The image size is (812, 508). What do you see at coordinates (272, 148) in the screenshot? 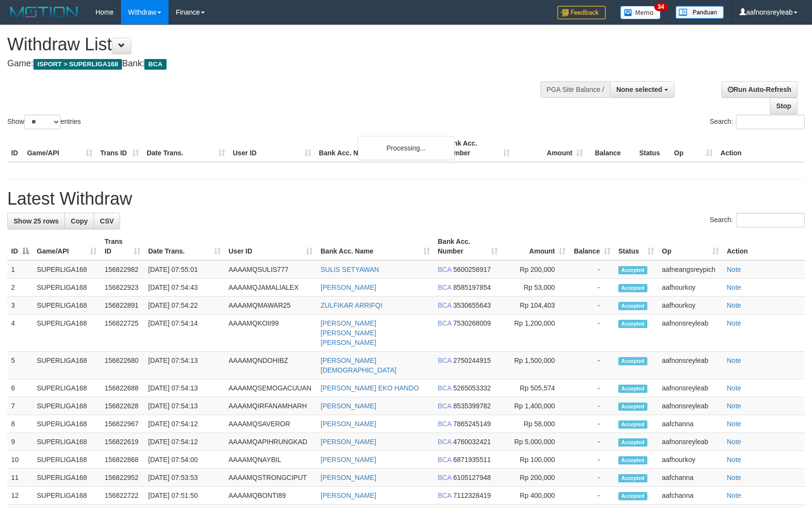
I see `th: User ID` at bounding box center [272, 148].